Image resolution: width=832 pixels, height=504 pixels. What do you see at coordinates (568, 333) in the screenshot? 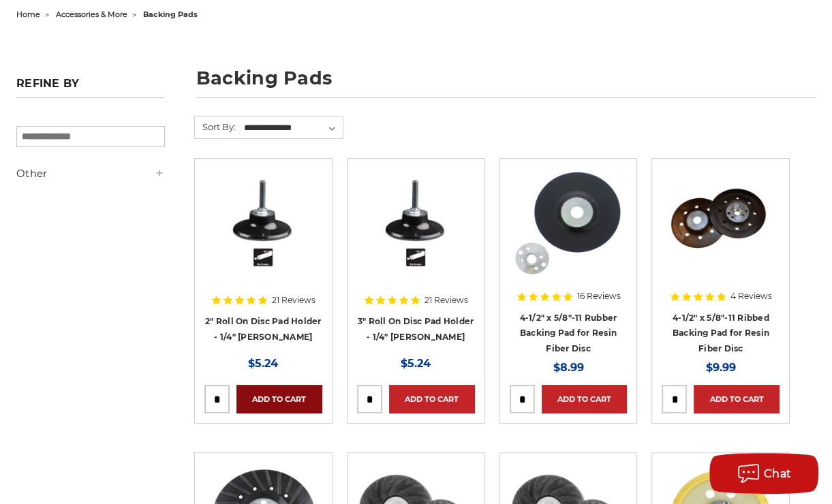
I see `a: 4-1/2" x 5/8"-11 Rubber Backing Pad for Resin Fiber Disc` at bounding box center [568, 333].